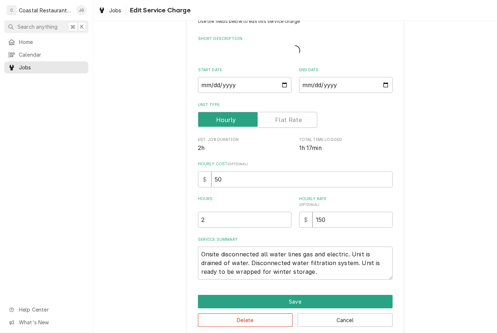 The height and width of the screenshot is (333, 497). What do you see at coordinates (345, 145) in the screenshot?
I see `div: Total Time Logged` at bounding box center [345, 145].